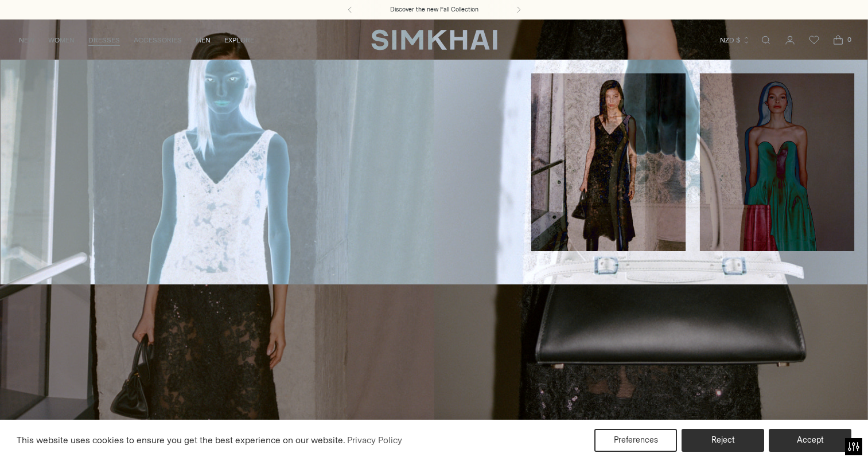 Image resolution: width=868 pixels, height=461 pixels. What do you see at coordinates (723, 440) in the screenshot?
I see `button: Reject` at bounding box center [723, 440].